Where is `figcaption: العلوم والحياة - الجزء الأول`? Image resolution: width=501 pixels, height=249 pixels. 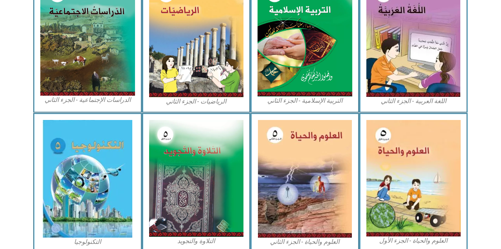 figcaption: العلوم والحياة - الجزء الأول is located at coordinates (414, 240).